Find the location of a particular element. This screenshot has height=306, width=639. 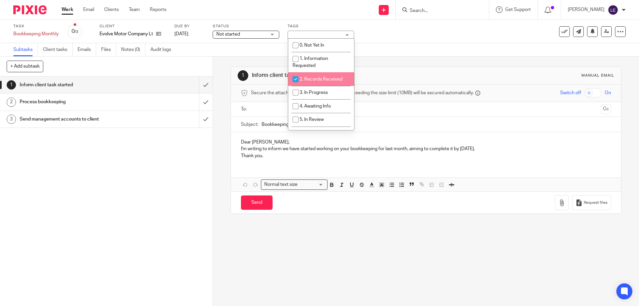

div: Search for option is located at coordinates (294, 184).